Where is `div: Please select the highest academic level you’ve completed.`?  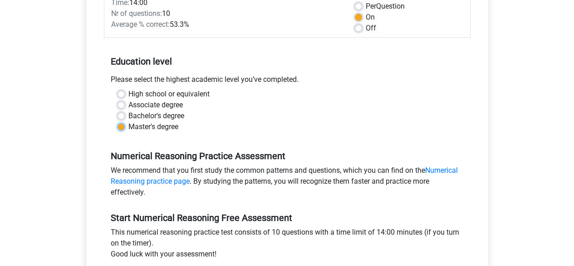 div: Please select the highest academic level you’ve completed. is located at coordinates (287, 81).